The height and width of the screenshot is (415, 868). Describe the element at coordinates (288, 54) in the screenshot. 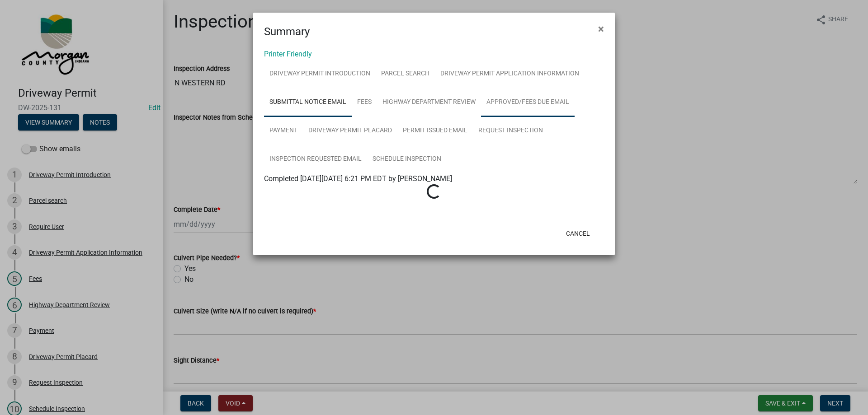

I see `a: Printer Friendly` at that location.